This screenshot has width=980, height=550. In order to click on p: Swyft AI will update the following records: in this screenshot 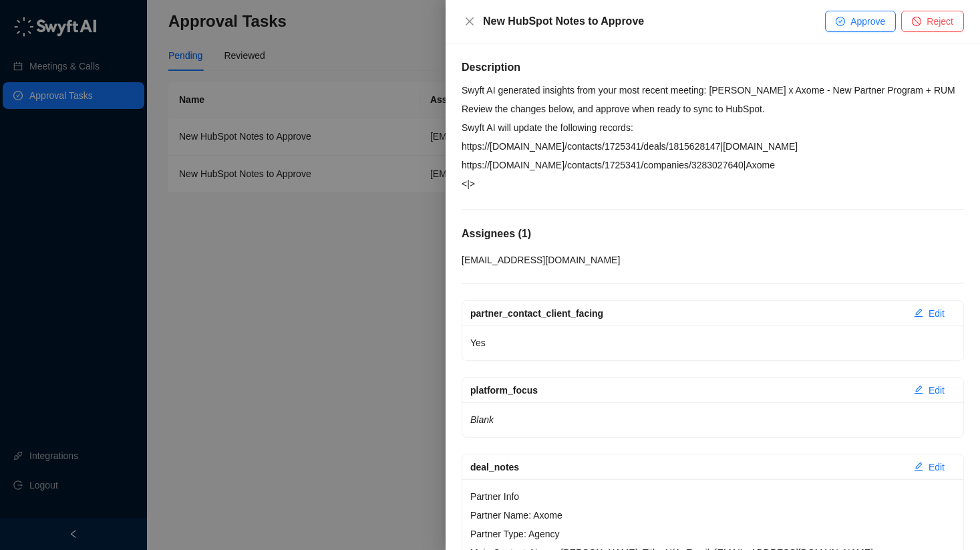, I will do `click(713, 128)`.